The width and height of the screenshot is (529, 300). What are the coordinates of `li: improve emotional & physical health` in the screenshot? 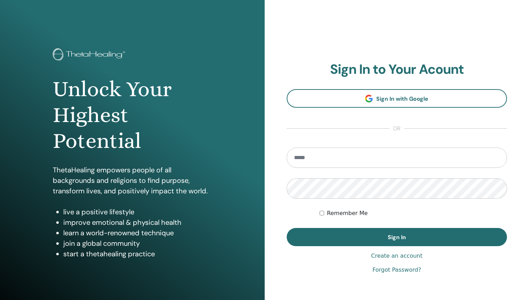 It's located at (137, 222).